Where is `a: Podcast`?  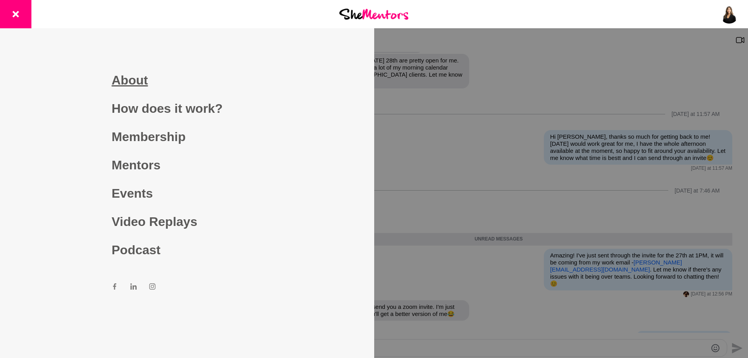 a: Podcast is located at coordinates (187, 250).